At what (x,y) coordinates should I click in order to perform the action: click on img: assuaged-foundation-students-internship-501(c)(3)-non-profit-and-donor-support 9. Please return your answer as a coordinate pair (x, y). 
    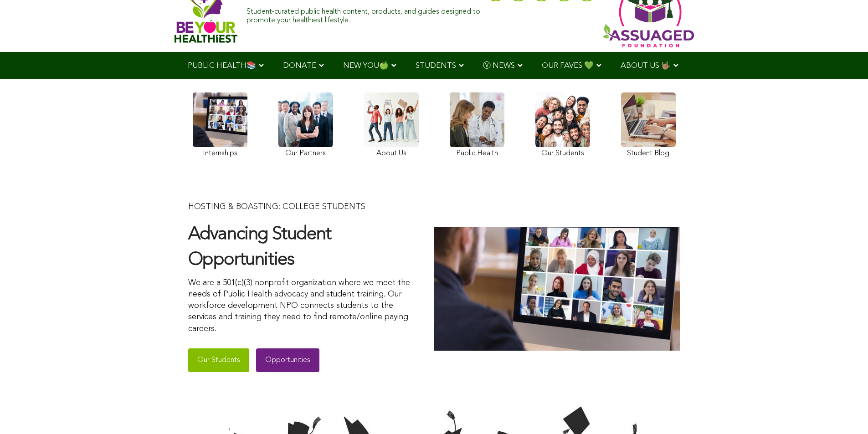
    Looking at the image, I should click on (557, 288).